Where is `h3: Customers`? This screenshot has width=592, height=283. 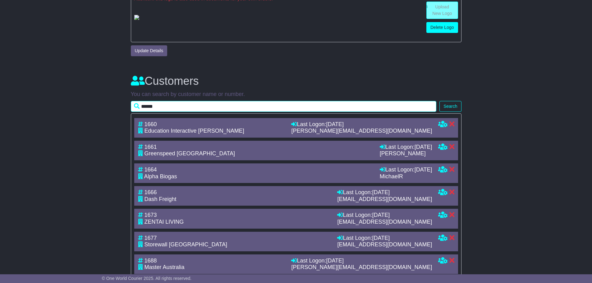 h3: Customers is located at coordinates (296, 81).